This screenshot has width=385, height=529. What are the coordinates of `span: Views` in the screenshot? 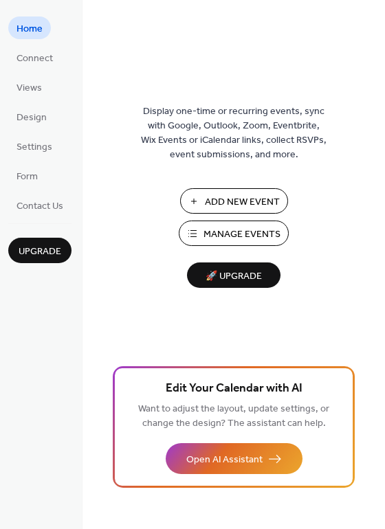 It's located at (29, 88).